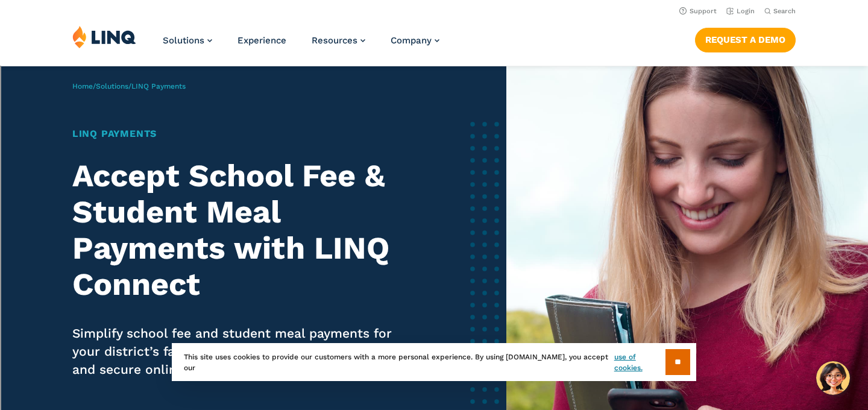  What do you see at coordinates (301, 45) in the screenshot?
I see `nav: Primary Navigation` at bounding box center [301, 45].